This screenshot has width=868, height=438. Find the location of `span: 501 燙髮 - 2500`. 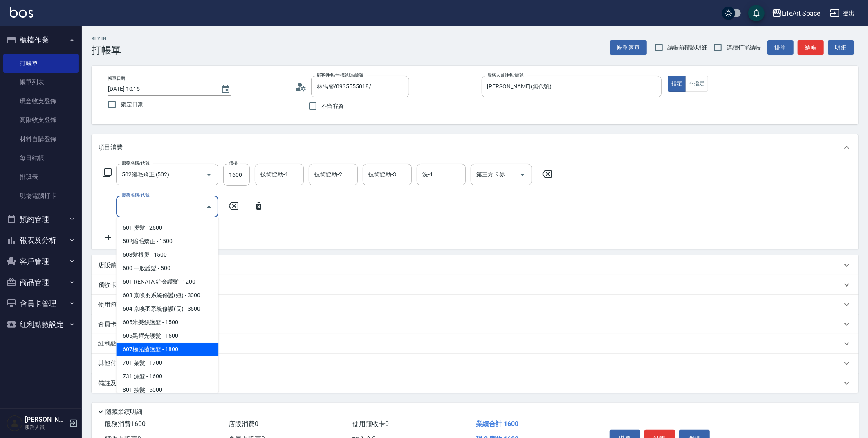

span: 501 燙髮 - 2500 is located at coordinates (167, 228).